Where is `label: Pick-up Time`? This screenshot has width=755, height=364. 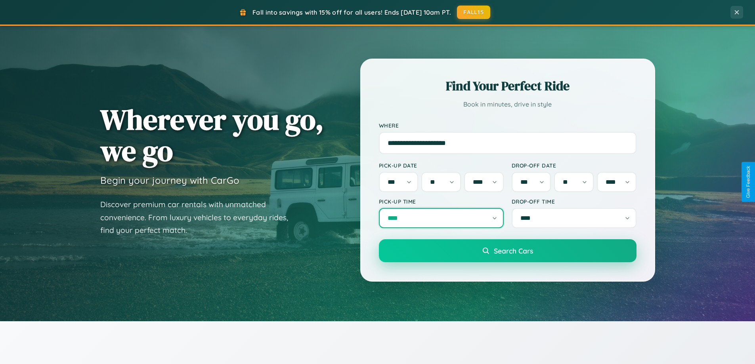
label: Pick-up Time is located at coordinates (441, 201).